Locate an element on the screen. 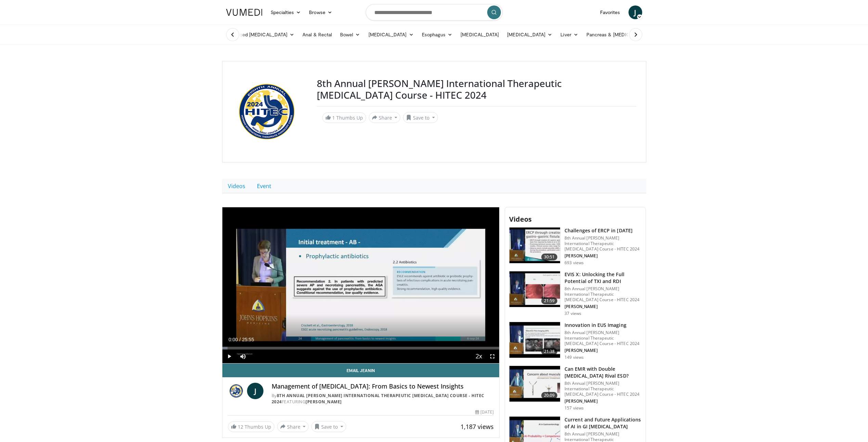 This screenshot has height=442, width=868. span: 21:38 is located at coordinates (550, 351).